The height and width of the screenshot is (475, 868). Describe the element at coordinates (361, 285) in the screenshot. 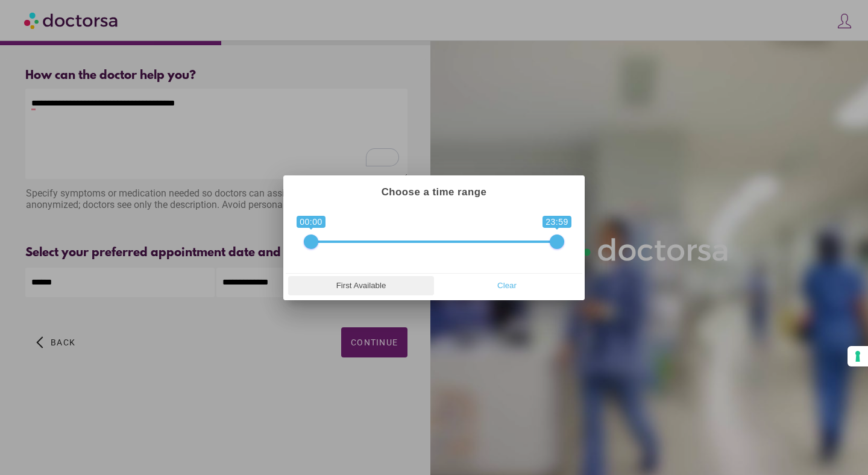

I see `span: First Available` at that location.